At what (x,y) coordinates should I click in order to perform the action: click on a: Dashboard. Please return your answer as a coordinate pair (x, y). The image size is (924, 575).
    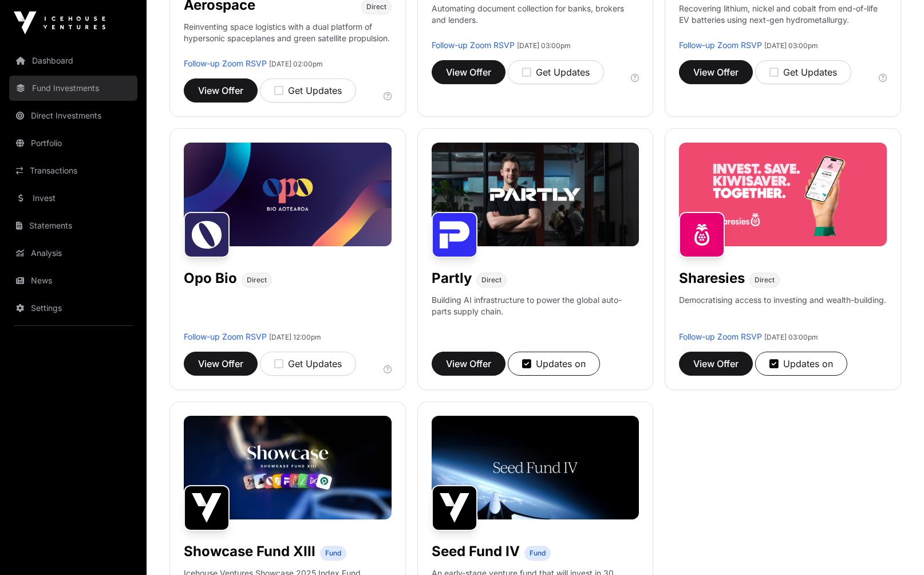
    Looking at the image, I should click on (73, 60).